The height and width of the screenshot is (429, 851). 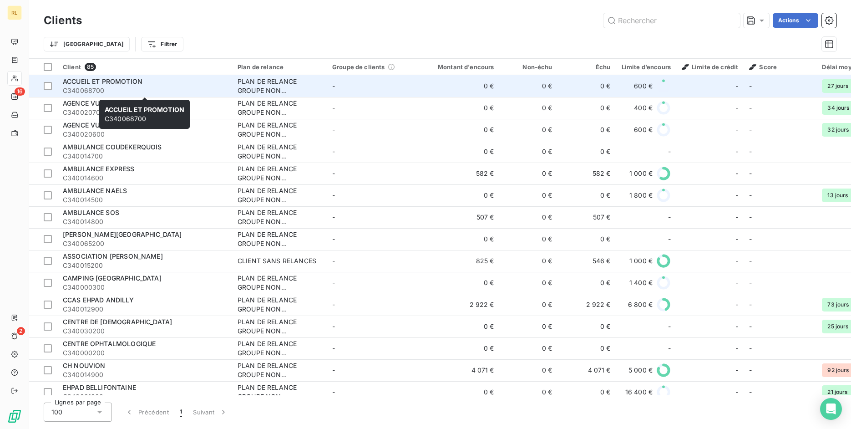 I want to click on span: 600 €, so click(x=643, y=130).